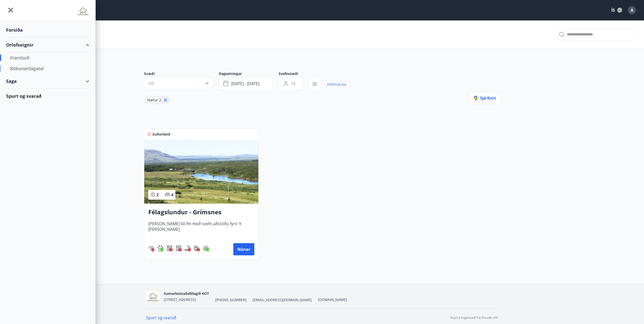 This screenshot has height=324, width=644. I want to click on span: A, so click(632, 10).